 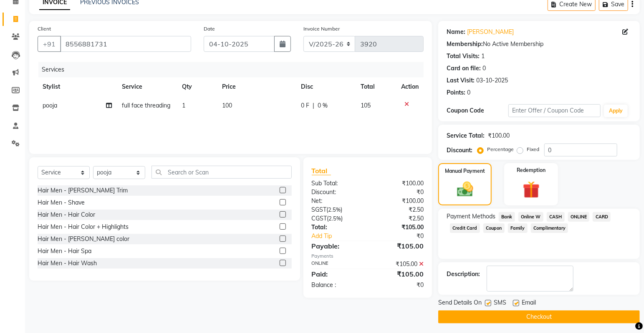 What do you see at coordinates (256, 87) in the screenshot?
I see `th: Price` at bounding box center [256, 87].